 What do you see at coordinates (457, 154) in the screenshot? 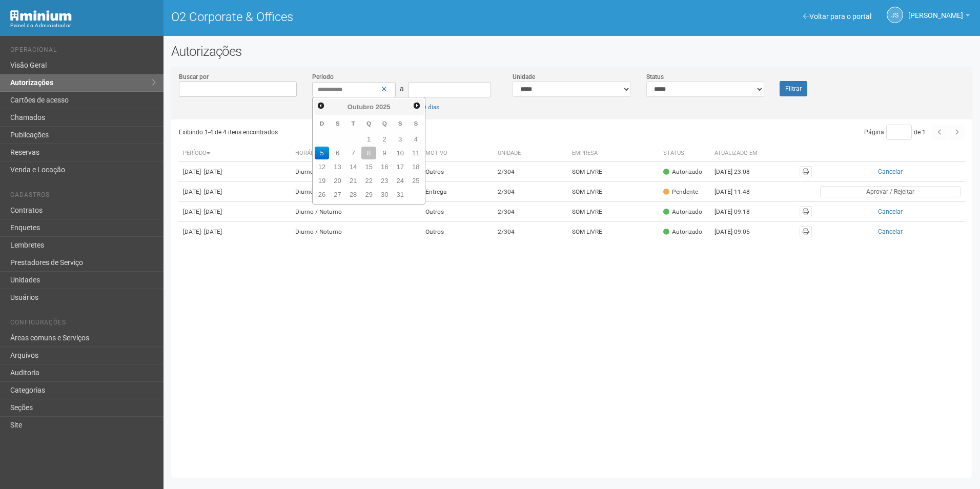
I see `th: Motivo` at bounding box center [457, 154].